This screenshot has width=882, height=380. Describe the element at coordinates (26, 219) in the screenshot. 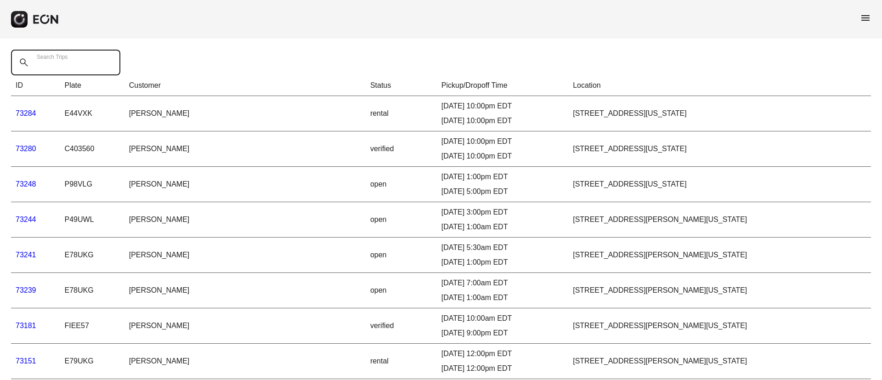

I see `a: 73244` at that location.